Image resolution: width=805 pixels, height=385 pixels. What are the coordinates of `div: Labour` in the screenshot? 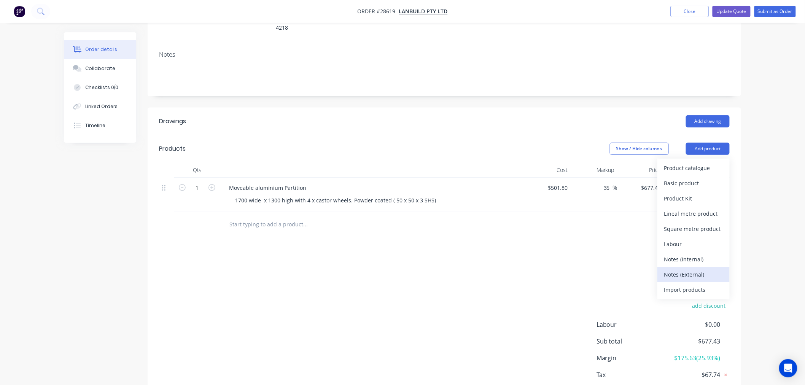 It's located at (694, 244).